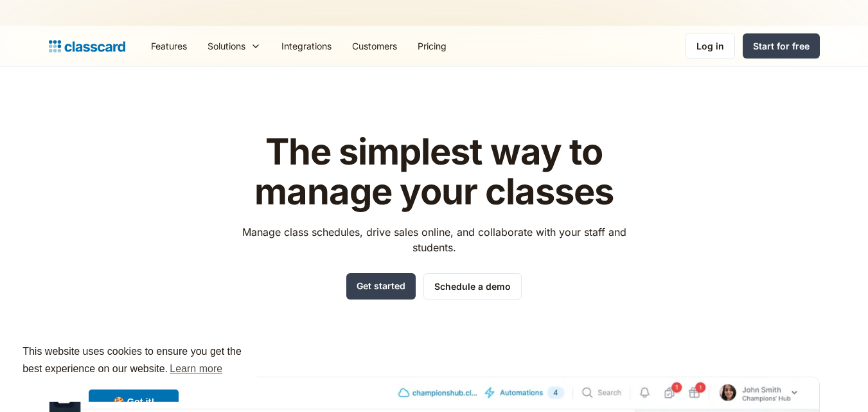 This screenshot has height=412, width=868. Describe the element at coordinates (381, 286) in the screenshot. I see `a: Get started` at that location.